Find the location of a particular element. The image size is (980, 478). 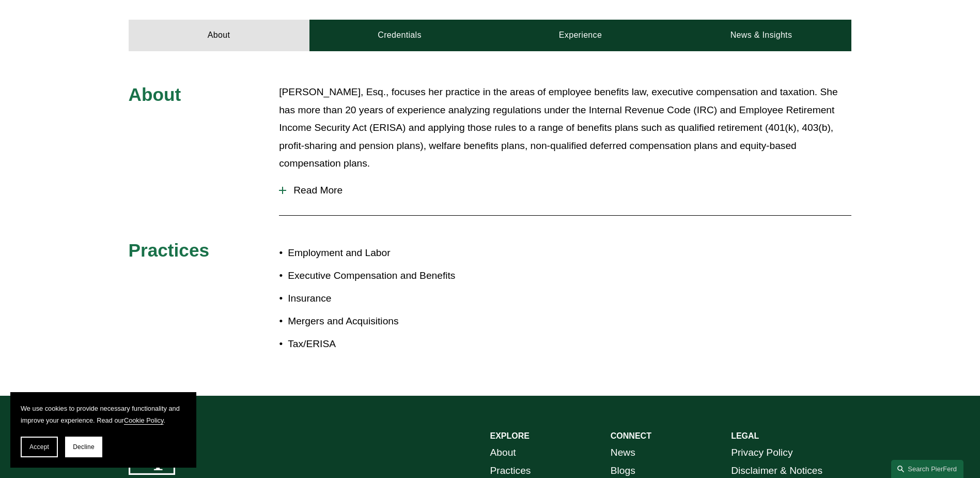

p: Tax/ERISA is located at coordinates (388, 344).